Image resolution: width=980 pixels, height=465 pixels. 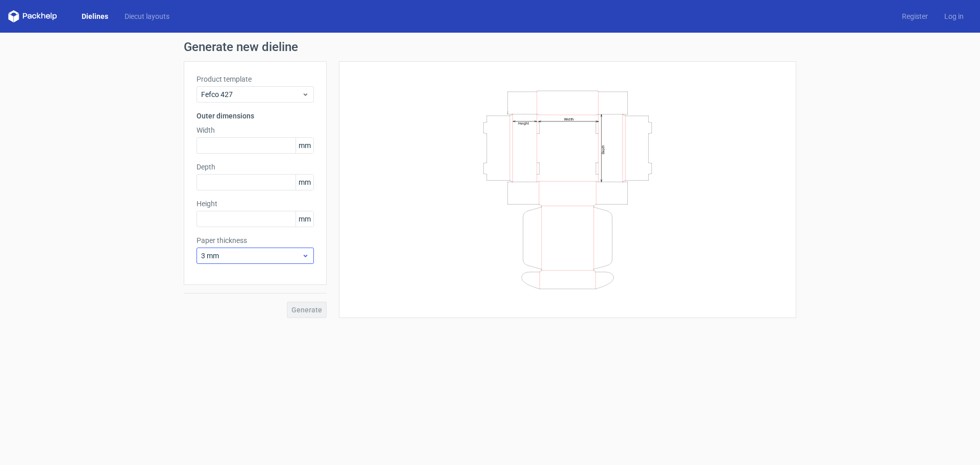 What do you see at coordinates (255, 130) in the screenshot?
I see `label: Width` at bounding box center [255, 130].